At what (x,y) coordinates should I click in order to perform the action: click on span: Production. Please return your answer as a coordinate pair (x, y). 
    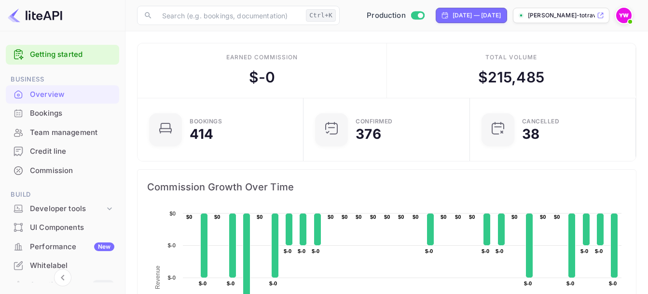
    Looking at the image, I should click on (386, 15).